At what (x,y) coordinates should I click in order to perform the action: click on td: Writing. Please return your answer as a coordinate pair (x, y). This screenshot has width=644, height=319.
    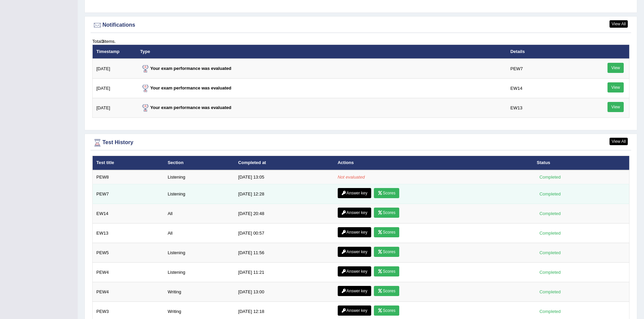
    Looking at the image, I should click on (199, 292).